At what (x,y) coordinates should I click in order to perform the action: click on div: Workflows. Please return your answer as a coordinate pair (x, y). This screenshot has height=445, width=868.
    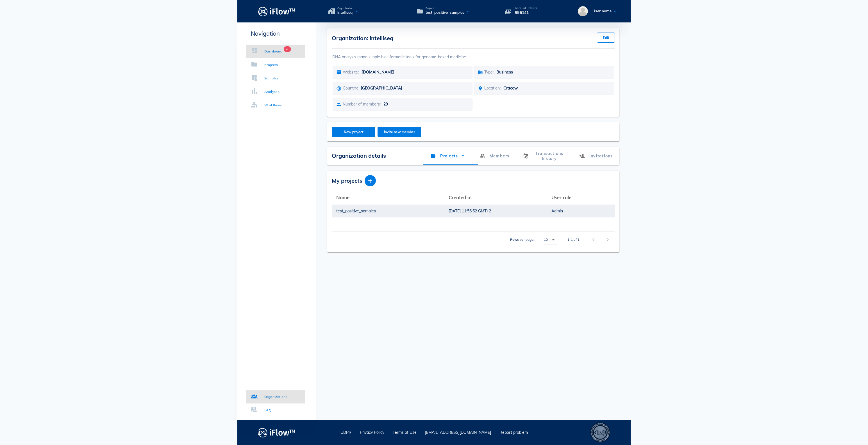
    Looking at the image, I should click on (273, 105).